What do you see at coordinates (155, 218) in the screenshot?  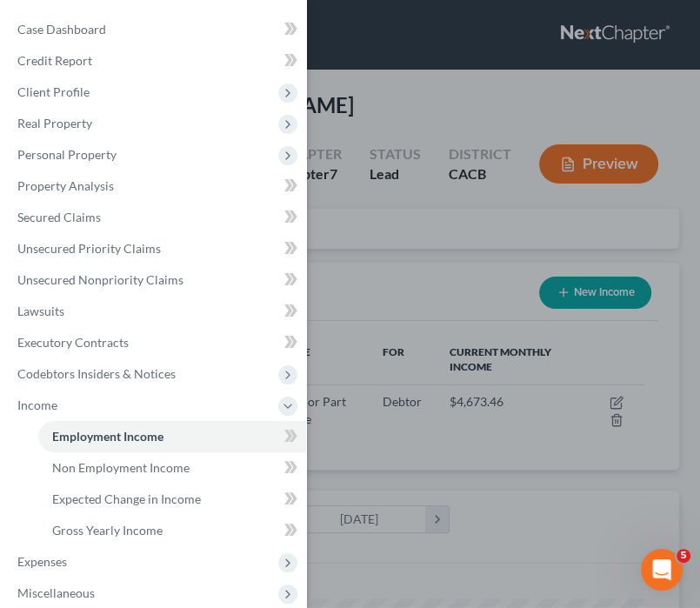 I see `a: Secured Claims` at bounding box center [155, 218].